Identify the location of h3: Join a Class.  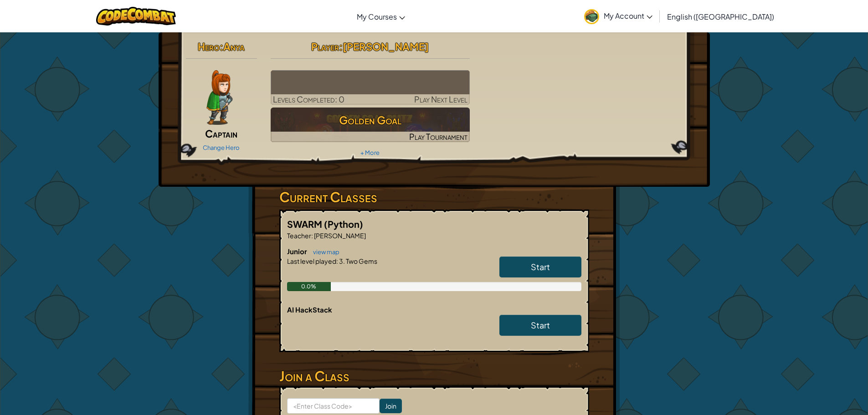
(434, 376).